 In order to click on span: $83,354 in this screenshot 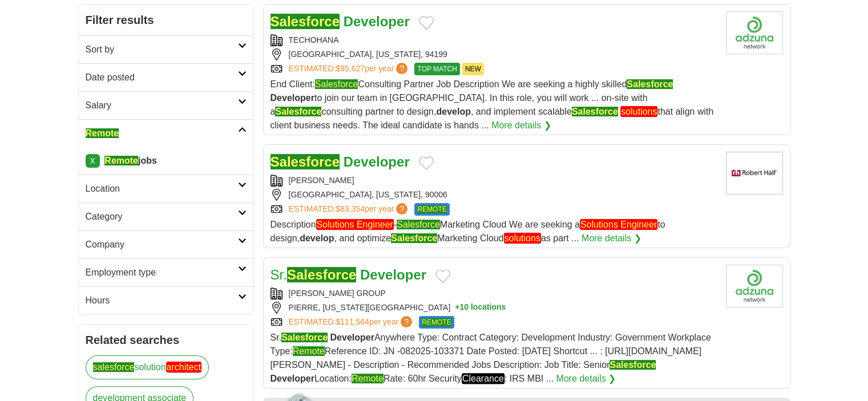, I will do `click(350, 208)`.